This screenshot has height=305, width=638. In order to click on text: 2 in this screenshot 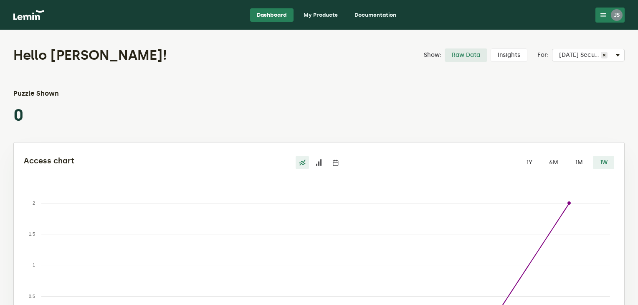, I will do `click(34, 203)`.